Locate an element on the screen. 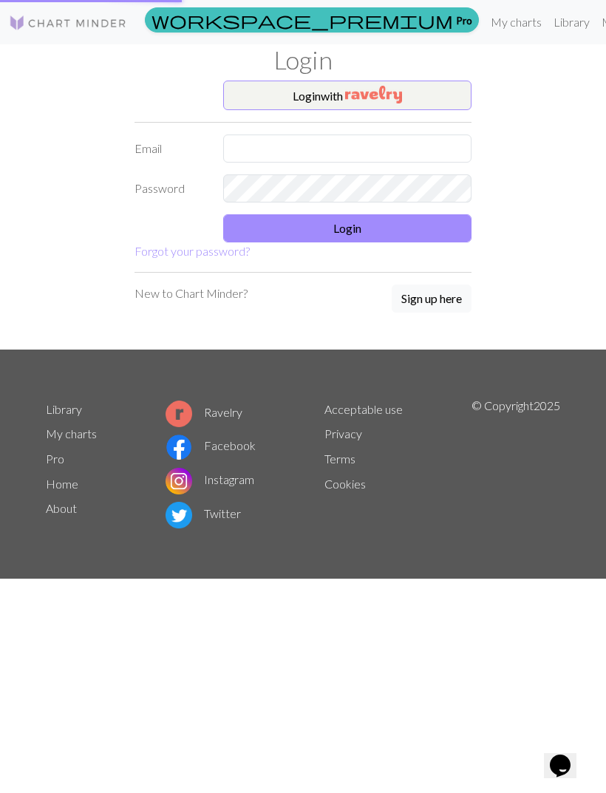  p: New to Chart Minder? is located at coordinates (191, 294).